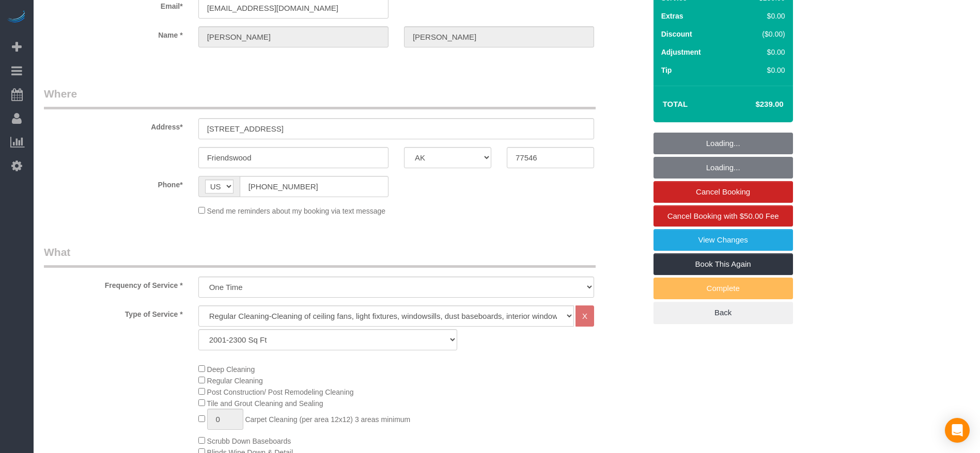 The height and width of the screenshot is (453, 980). What do you see at coordinates (327, 419) in the screenshot?
I see `span: Carpet Cleaning (per area 12x12) 3 areas minimum` at bounding box center [327, 419].